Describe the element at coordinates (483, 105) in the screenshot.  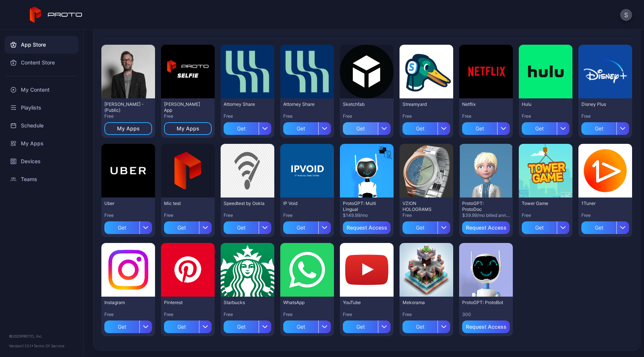
I see `div: Netflix` at that location.